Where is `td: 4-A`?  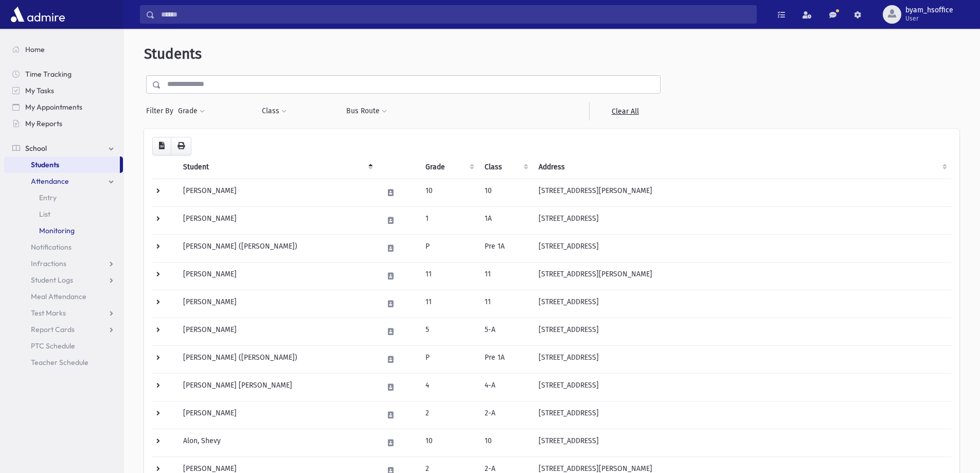 td: 4-A is located at coordinates (505, 387).